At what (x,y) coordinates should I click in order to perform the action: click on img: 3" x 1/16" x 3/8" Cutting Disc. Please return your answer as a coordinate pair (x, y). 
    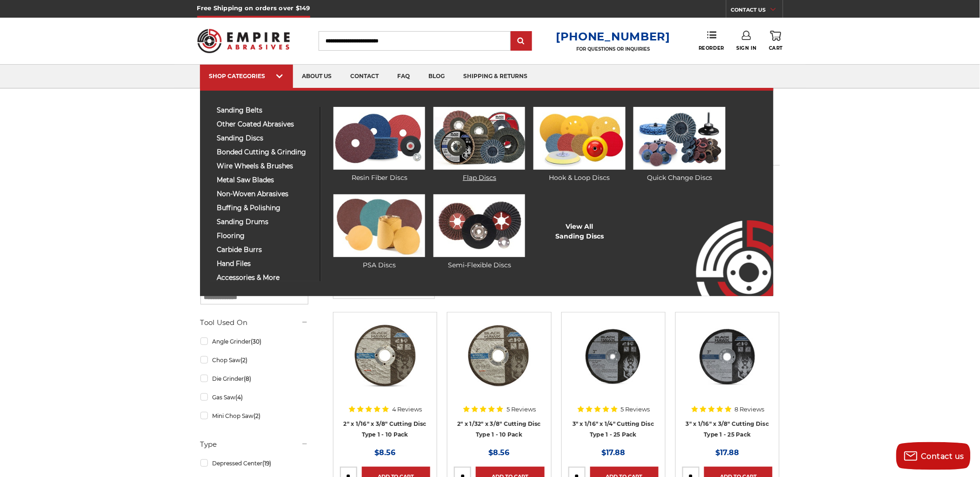
    Looking at the image, I should click on (727, 356).